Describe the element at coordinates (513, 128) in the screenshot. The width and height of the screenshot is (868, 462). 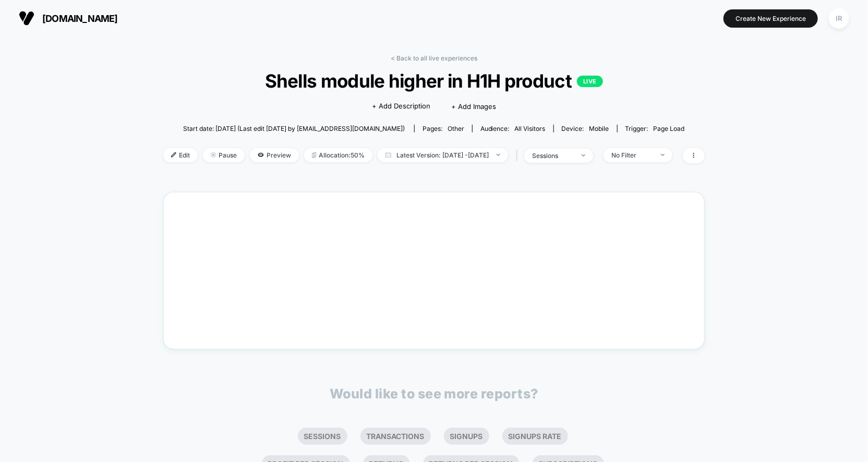
I see `div: Audience:` at that location.